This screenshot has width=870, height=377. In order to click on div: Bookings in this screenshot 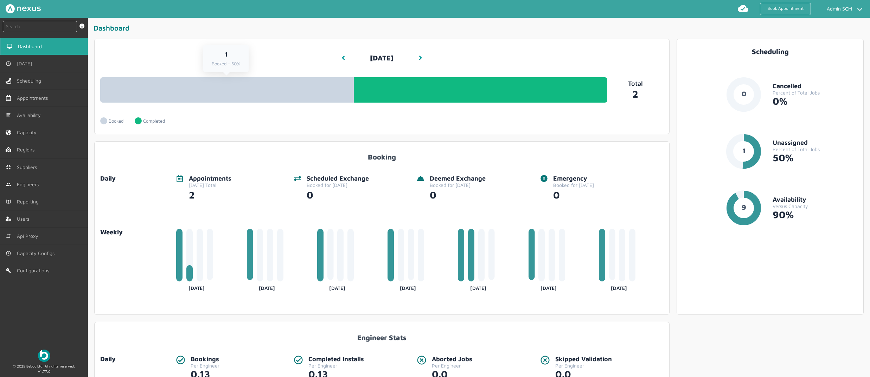, I will do `click(205, 360)`.